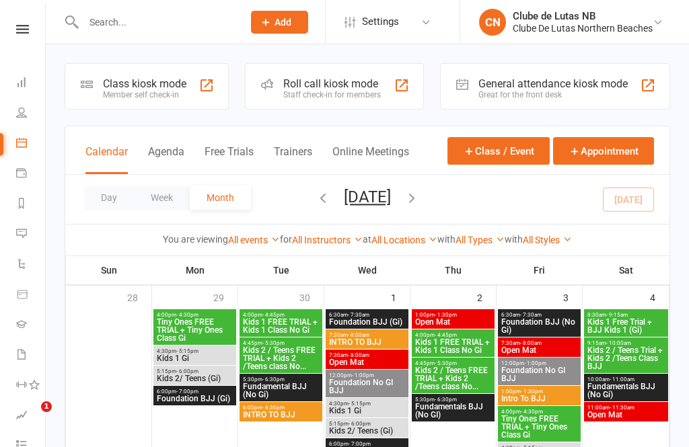 The image size is (689, 447). What do you see at coordinates (539, 391) in the screenshot?
I see `span: 1:00pm` at bounding box center [539, 391].